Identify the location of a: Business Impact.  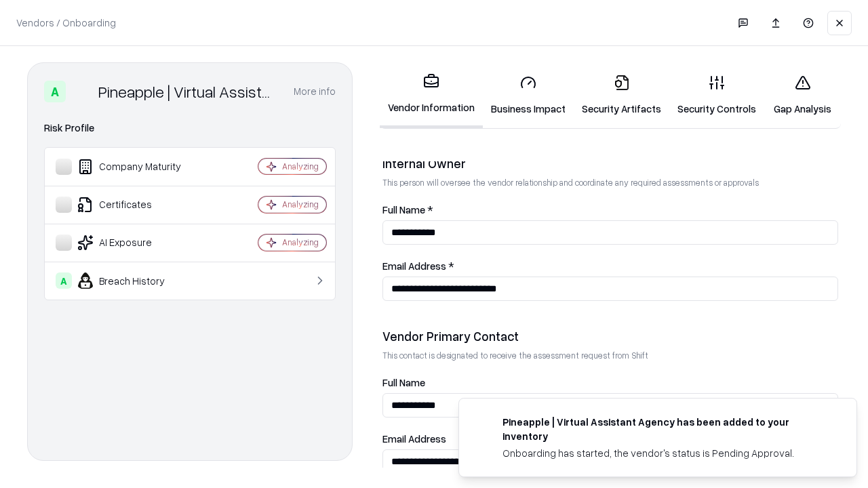
(529, 95).